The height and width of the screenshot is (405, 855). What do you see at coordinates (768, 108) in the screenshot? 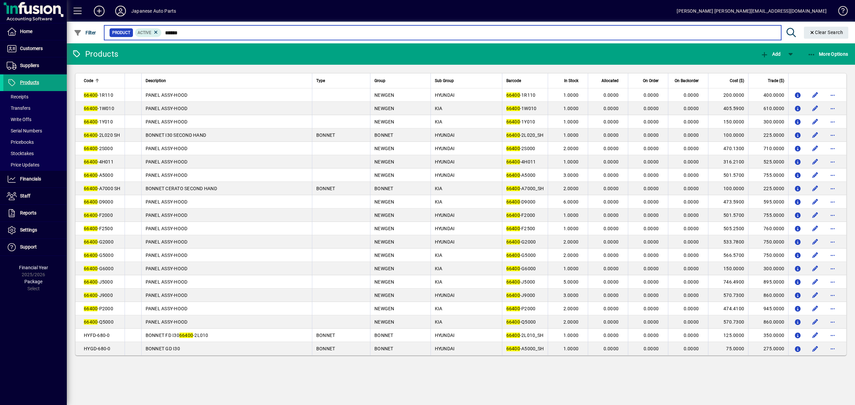
I see `td: 610.0000` at bounding box center [768, 108].